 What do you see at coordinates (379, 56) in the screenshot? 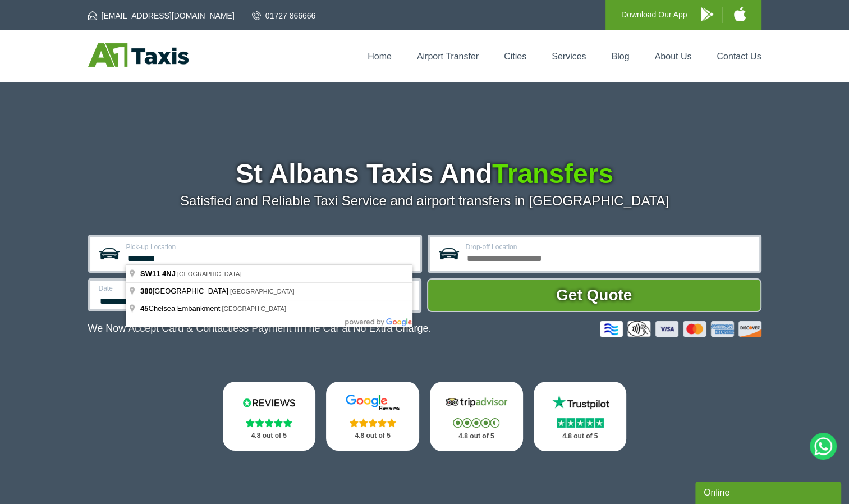
I see `a: Home` at bounding box center [379, 56].